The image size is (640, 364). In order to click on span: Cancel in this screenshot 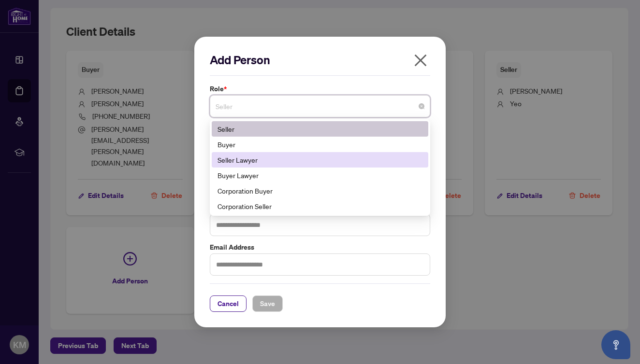, I will do `click(228, 304)`.